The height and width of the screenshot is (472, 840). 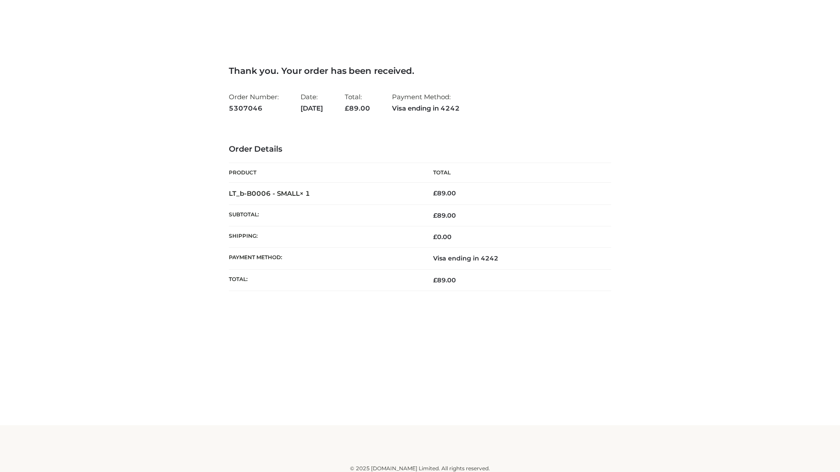 What do you see at coordinates (269, 193) in the screenshot?
I see `strong: LT_b-B0006 - SMALL` at bounding box center [269, 193].